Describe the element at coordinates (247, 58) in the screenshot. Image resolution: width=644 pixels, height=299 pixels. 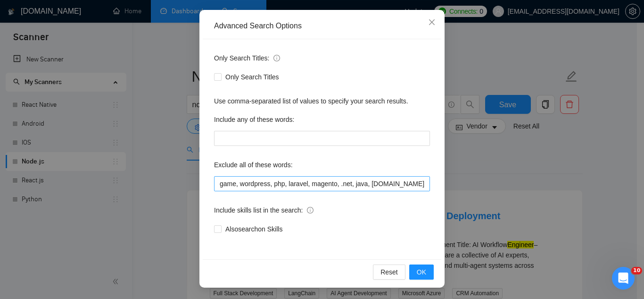
I see `span: Only Search Titles:` at that location.